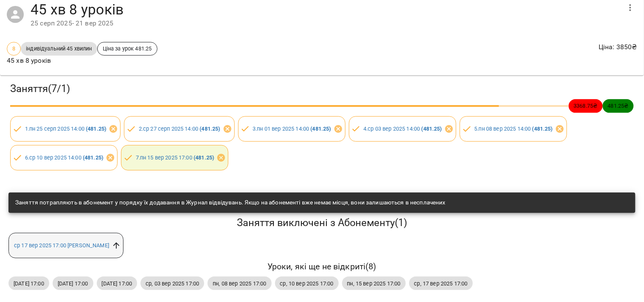 The image size is (644, 302). Describe the element at coordinates (322, 266) in the screenshot. I see `h6: Уроки, які ще не відкриті ( 8 )` at that location.